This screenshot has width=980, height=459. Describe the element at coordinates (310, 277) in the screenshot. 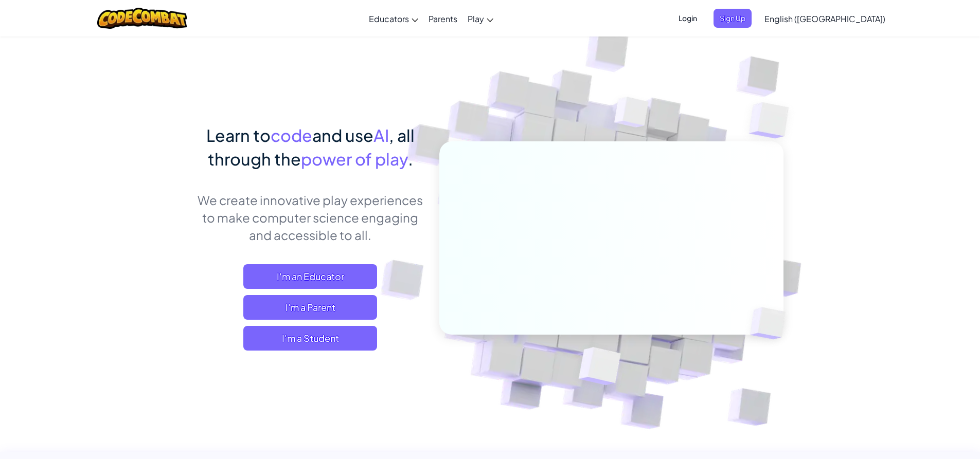

I see `a: I'm an Educator` at that location.